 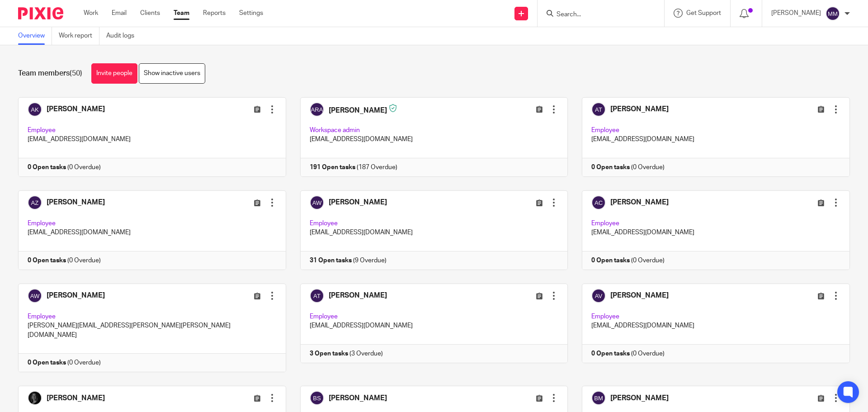 I want to click on a: Work report, so click(x=79, y=36).